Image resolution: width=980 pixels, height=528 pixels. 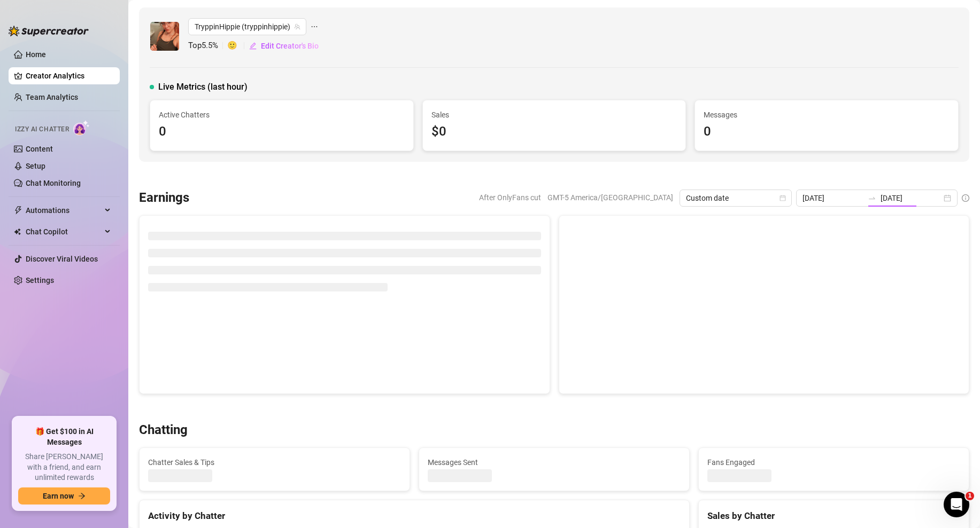 I want to click on span: Custom date, so click(x=735, y=198).